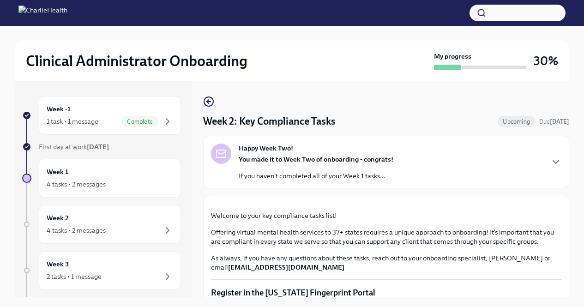  I want to click on a: Week 14 tasks • 2 messages, so click(102, 178).